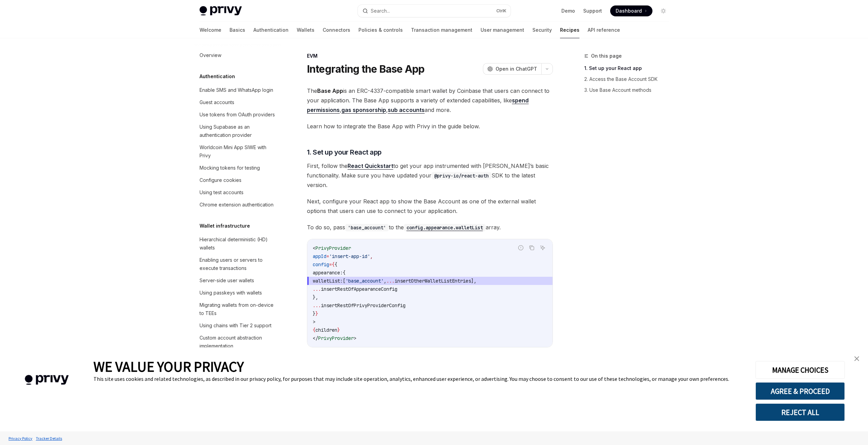 The height and width of the screenshot is (445, 868). I want to click on button: Toggle dark mode, so click(663, 11).